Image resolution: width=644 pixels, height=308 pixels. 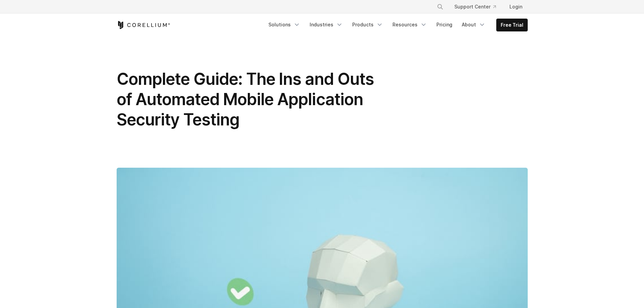 What do you see at coordinates (473, 25) in the screenshot?
I see `a: About` at bounding box center [473, 25].